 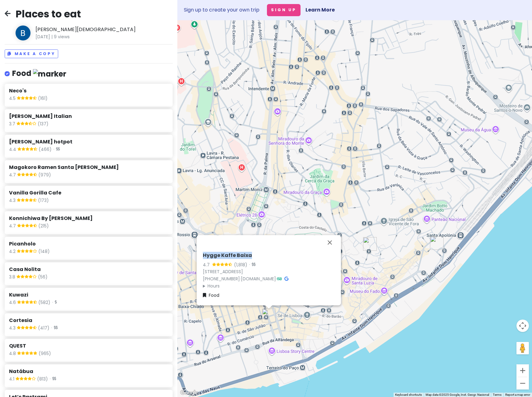 I want to click on img: Google, so click(x=189, y=393).